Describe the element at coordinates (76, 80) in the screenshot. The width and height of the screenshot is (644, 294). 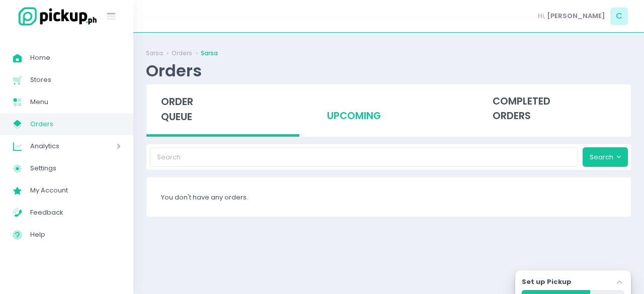
I see `span: Stores` at that location.